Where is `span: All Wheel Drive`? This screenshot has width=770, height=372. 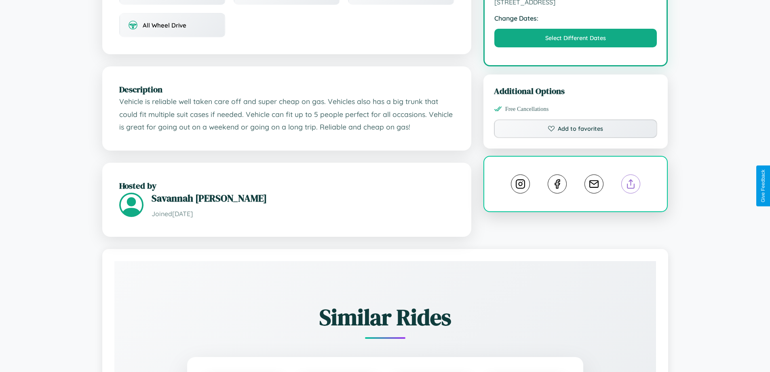 span: All Wheel Drive is located at coordinates (165, 25).